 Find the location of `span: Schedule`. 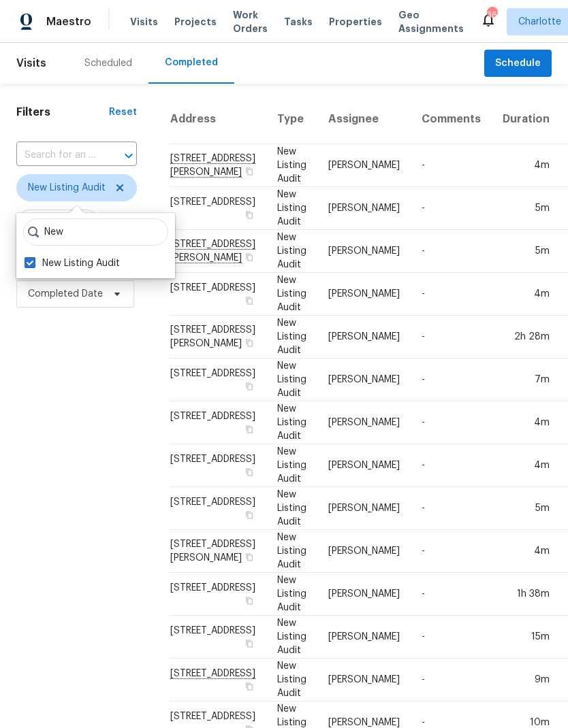

span: Schedule is located at coordinates (517, 63).